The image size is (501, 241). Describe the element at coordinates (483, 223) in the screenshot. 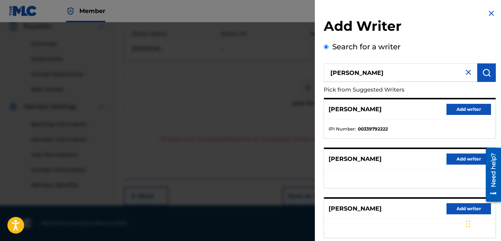

I see `div: Chat Widget` at that location.